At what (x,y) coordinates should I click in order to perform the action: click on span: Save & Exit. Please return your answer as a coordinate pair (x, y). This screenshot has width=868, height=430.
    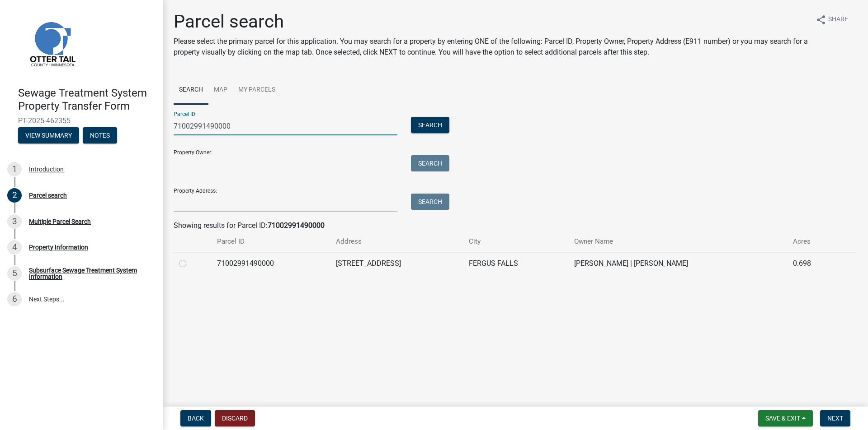
    Looking at the image, I should click on (782, 419).